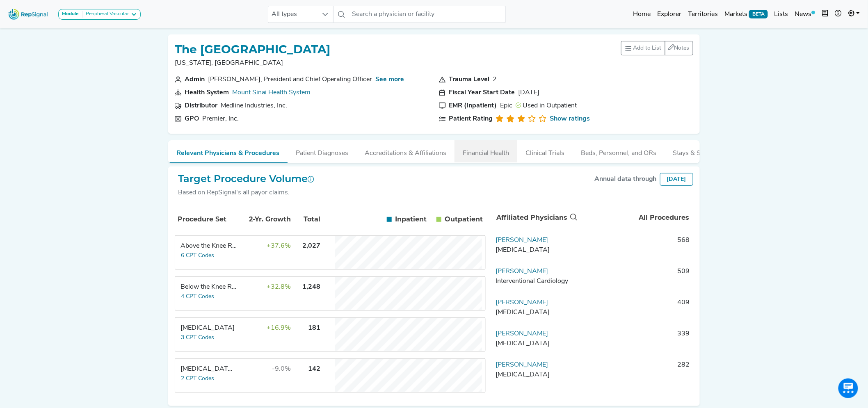 Image resolution: width=868 pixels, height=408 pixels. Describe the element at coordinates (636, 372) in the screenshot. I see `td: 282` at that location.